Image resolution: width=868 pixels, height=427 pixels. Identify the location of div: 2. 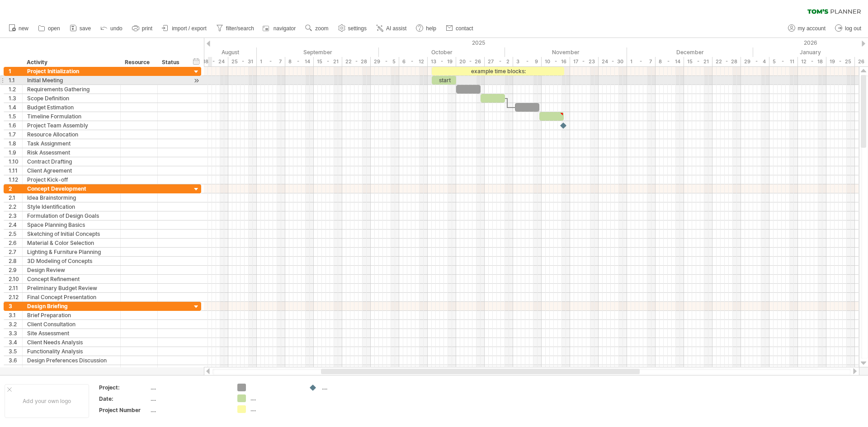
(15, 188).